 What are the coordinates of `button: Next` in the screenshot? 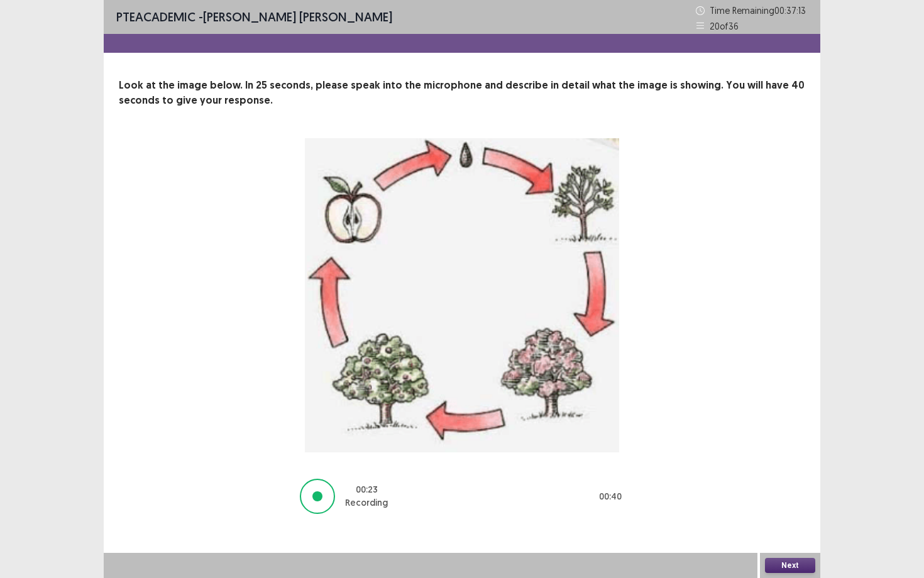 It's located at (791, 566).